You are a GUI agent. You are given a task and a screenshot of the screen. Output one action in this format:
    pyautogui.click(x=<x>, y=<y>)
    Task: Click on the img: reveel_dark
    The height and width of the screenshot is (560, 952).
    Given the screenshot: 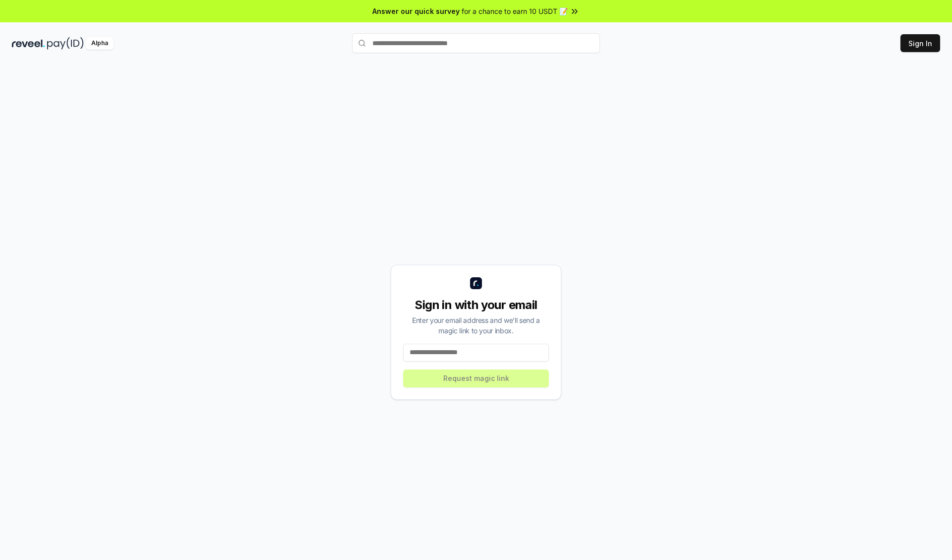 What is the action you would take?
    pyautogui.click(x=28, y=43)
    